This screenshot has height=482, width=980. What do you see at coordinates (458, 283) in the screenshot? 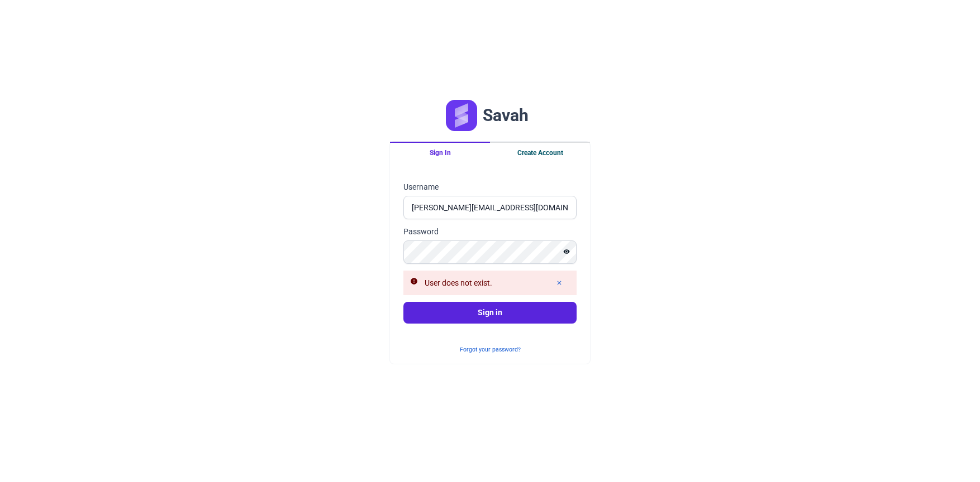
I see `div: User does not exist.` at bounding box center [458, 283].